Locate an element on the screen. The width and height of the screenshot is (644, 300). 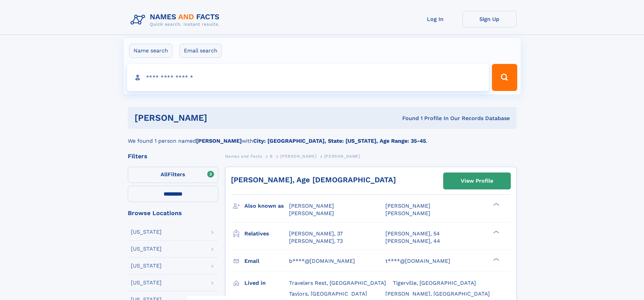
span: All is located at coordinates (164, 174).